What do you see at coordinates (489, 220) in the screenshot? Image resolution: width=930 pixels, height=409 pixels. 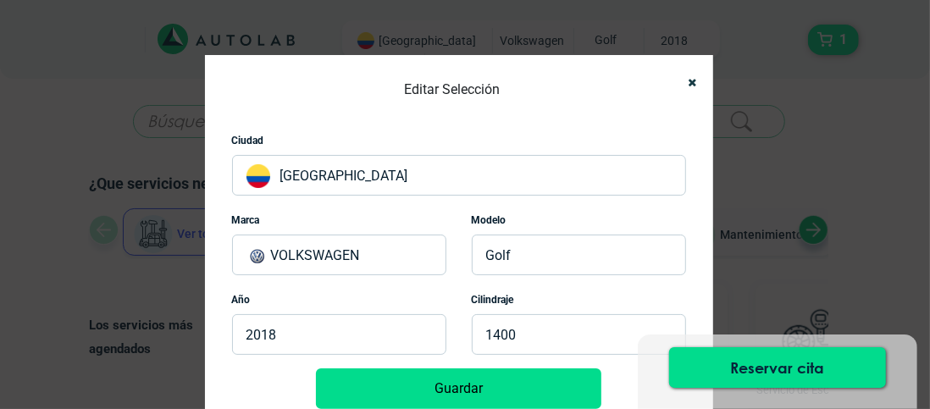 I see `label: Modelo` at bounding box center [489, 220].